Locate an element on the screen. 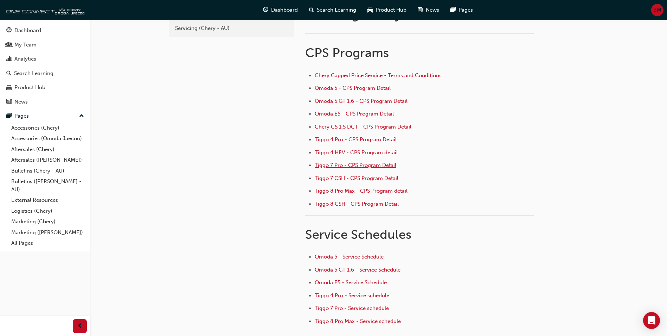  a: Marketing (Chery) is located at coordinates (47, 221).